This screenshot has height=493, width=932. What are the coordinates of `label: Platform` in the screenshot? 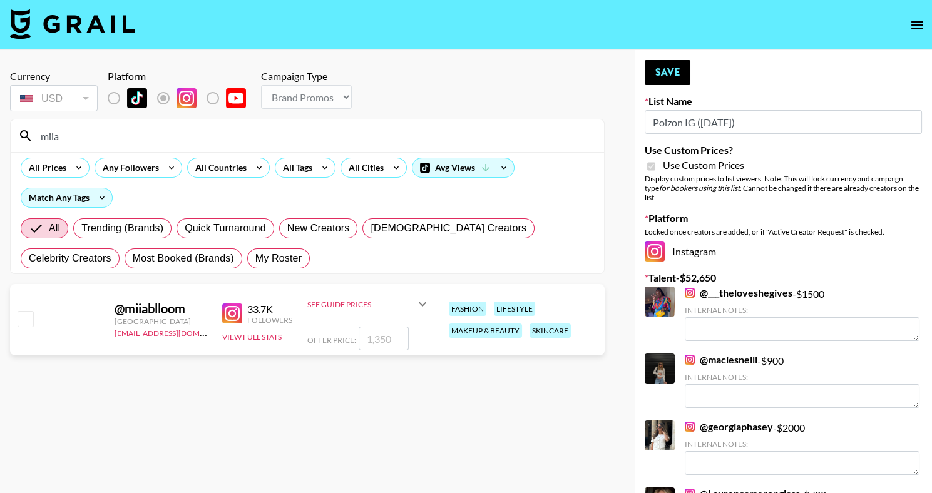 It's located at (783, 219).